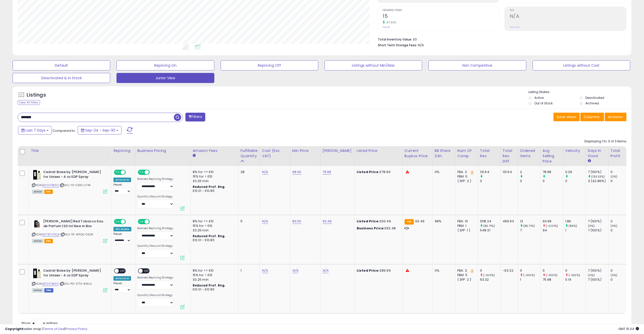 The height and width of the screenshot is (334, 644). I want to click on b: Listed Price:, so click(368, 172).